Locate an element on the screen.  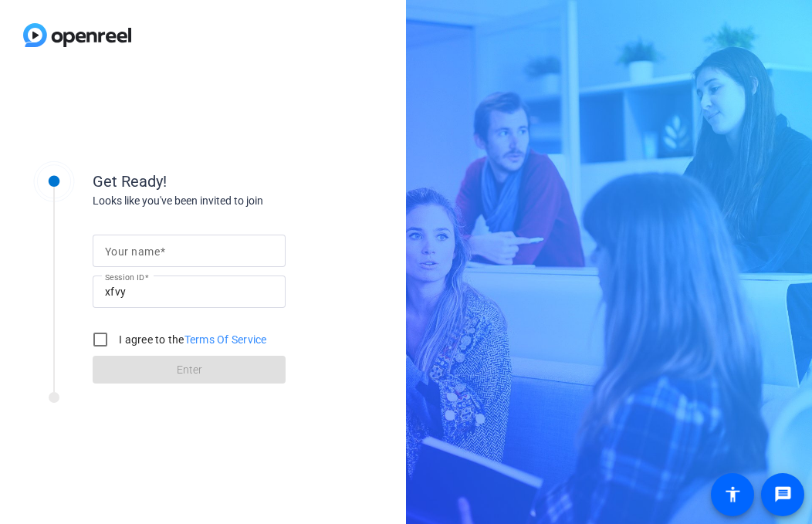
mat-icon: message is located at coordinates (783, 495).